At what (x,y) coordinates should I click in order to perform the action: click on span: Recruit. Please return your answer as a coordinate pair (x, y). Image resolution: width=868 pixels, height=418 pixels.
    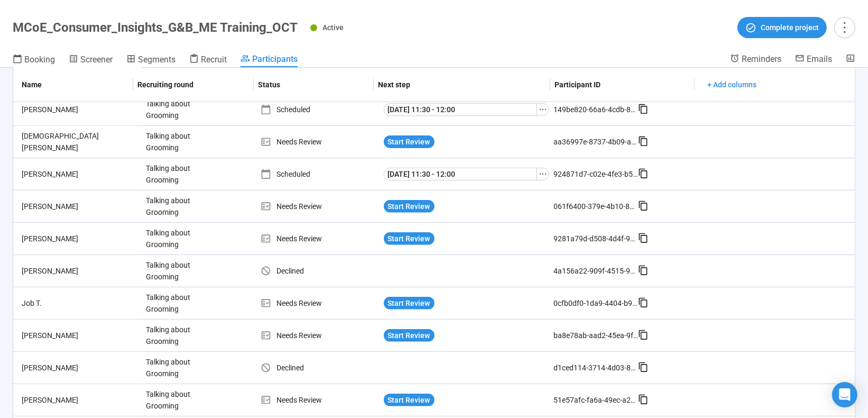
    Looking at the image, I should click on (214, 59).